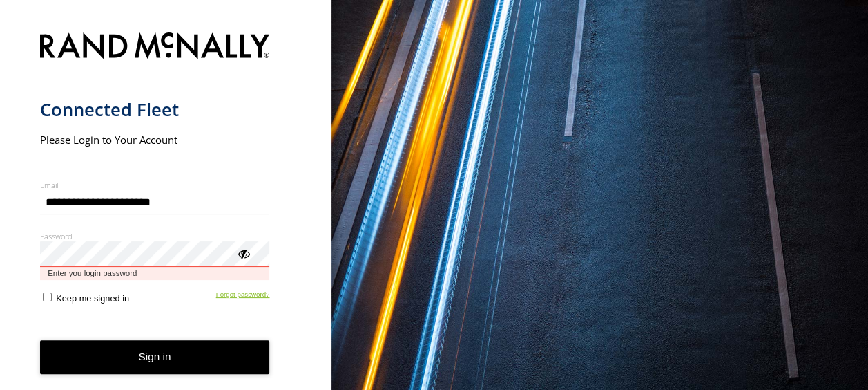  Describe the element at coordinates (155, 139) in the screenshot. I see `h2: Please Login to Your Account` at that location.